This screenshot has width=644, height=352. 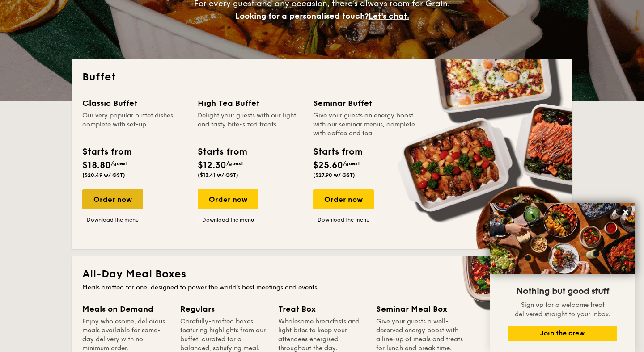 I want to click on div: Delight your guests with our light and tasty bite-sized treats., so click(x=250, y=124).